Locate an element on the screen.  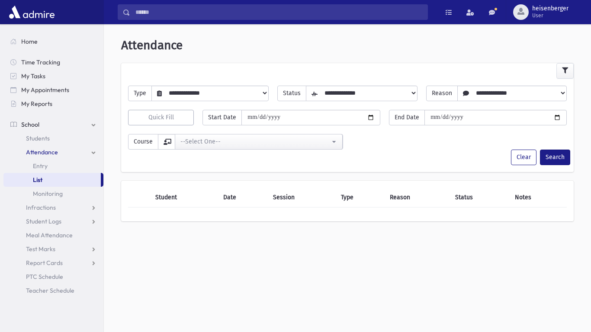
span: Reason is located at coordinates (442, 93).